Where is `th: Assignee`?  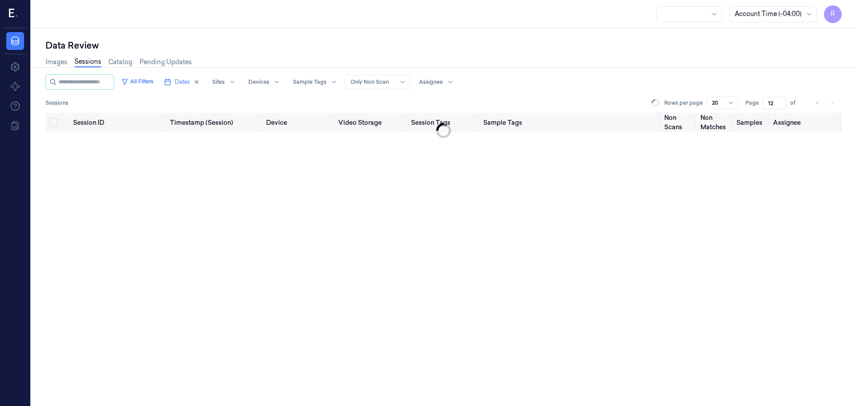
th: Assignee is located at coordinates (806, 123).